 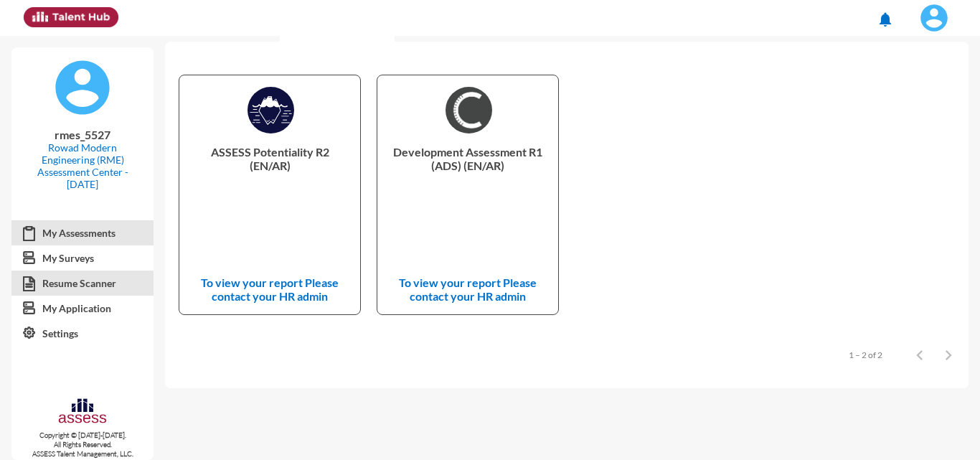 I want to click on img: assesscompany-logo.png, so click(x=82, y=412).